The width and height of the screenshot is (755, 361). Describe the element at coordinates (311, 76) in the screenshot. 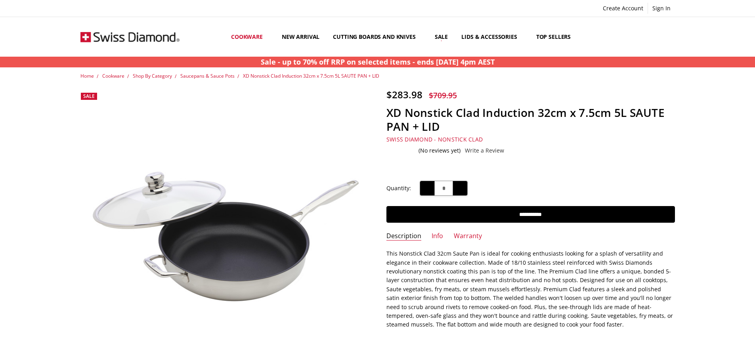

I see `span: XD Nonstick Clad Induction 32cm x 7.5cm 5L SAUTE PAN + LID` at that location.